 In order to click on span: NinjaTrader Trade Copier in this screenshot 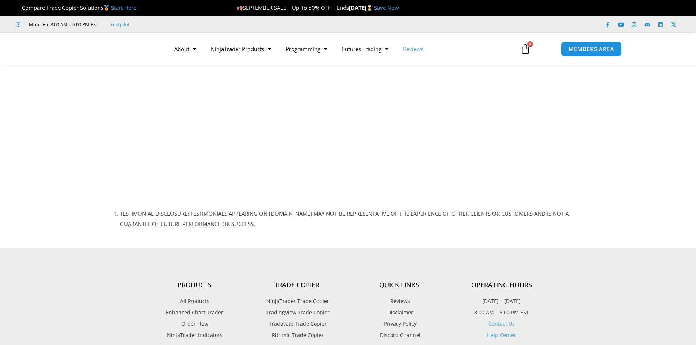, I will do `click(296, 301)`.